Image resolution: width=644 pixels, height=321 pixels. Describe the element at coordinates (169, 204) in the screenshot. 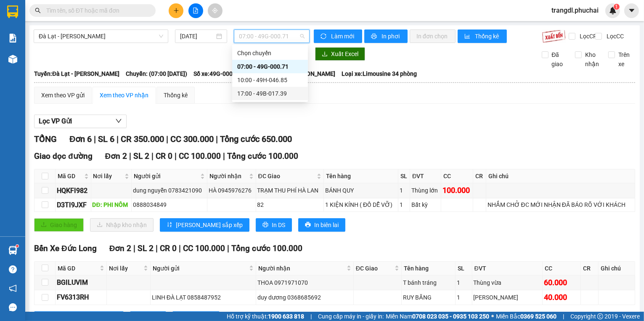

I see `div: 0888034849` at that location.